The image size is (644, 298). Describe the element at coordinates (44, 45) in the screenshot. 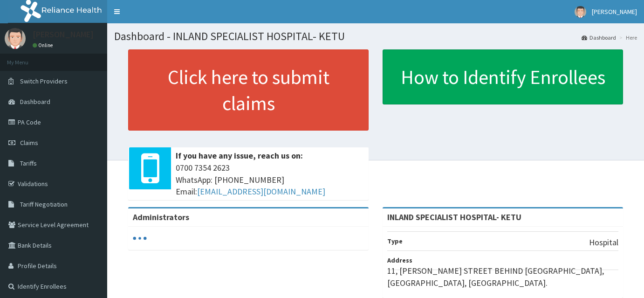

I see `a: Online` at that location.